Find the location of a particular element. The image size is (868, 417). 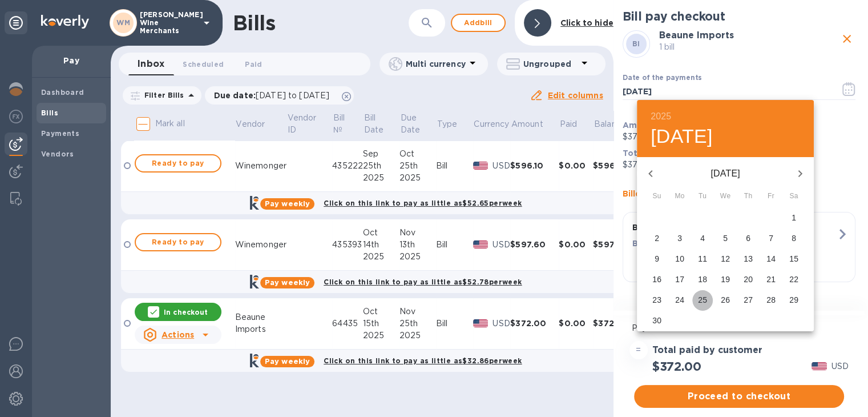

button: 2025 is located at coordinates (661, 116).